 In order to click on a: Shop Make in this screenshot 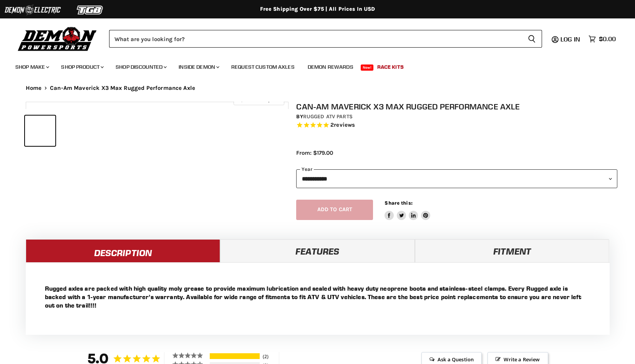, I will do `click(32, 67)`.